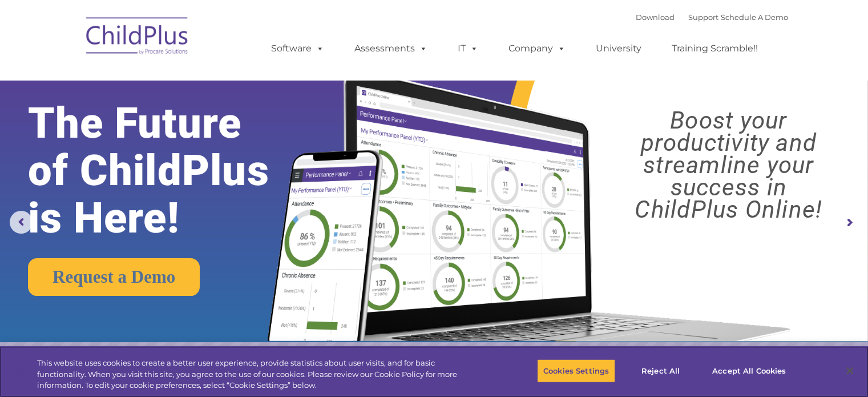  What do you see at coordinates (182, 126) in the screenshot?
I see `span: Phone number` at bounding box center [182, 126].